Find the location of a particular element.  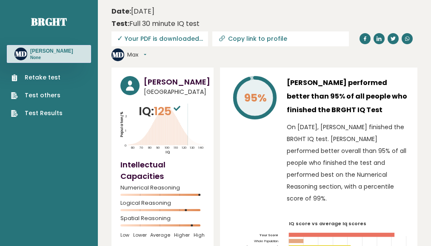

tspan: 140 is located at coordinates (201, 148).